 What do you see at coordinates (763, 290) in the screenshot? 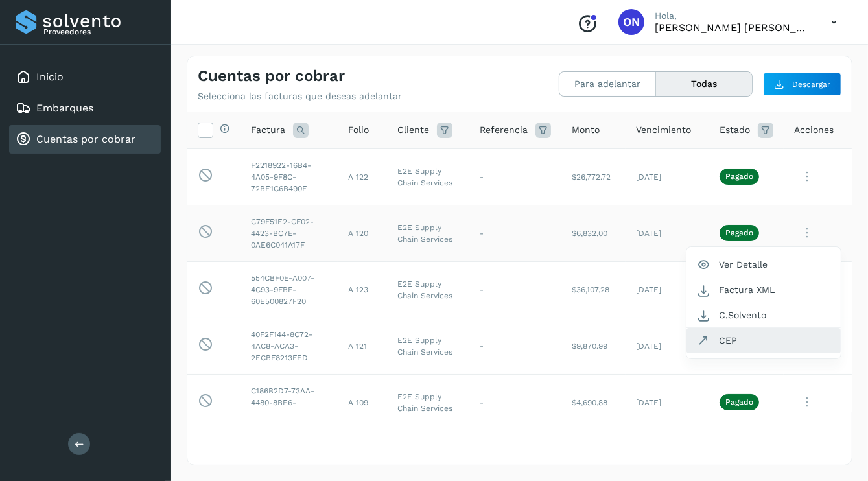
I see `button: Factura XML` at bounding box center [763, 290].